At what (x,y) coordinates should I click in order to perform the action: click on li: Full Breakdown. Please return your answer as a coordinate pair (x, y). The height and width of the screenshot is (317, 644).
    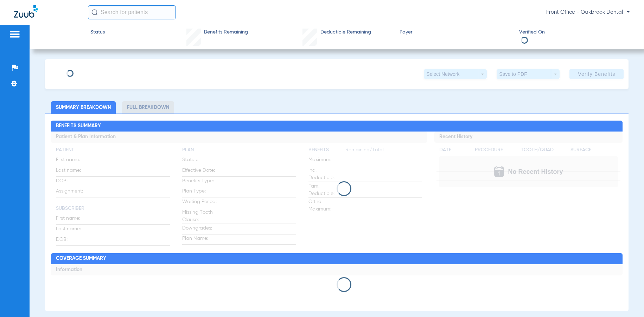
    Looking at the image, I should click on (148, 107).